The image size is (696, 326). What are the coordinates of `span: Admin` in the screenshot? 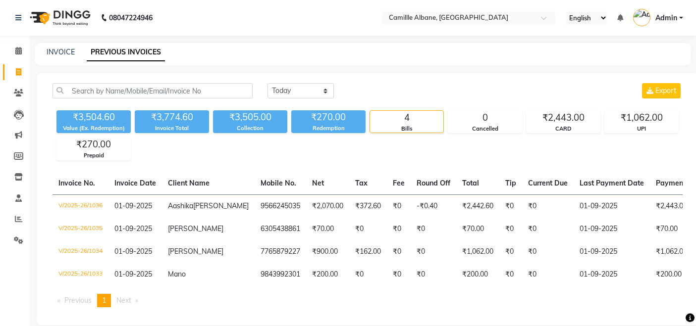 It's located at (666, 18).